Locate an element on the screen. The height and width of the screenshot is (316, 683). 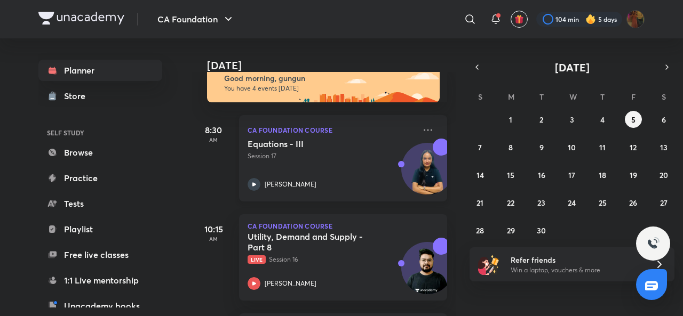
h5: Equations - III is located at coordinates (314, 144).